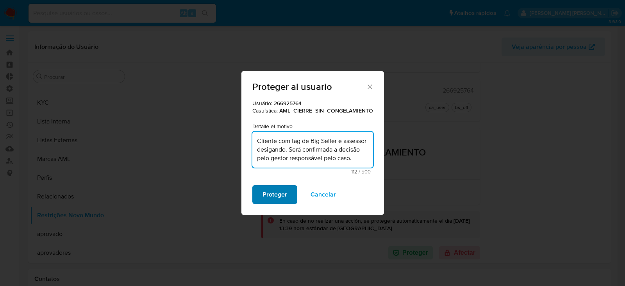 This screenshot has height=286, width=625. What do you see at coordinates (323, 195) in the screenshot?
I see `button: Cancelar` at bounding box center [323, 195].